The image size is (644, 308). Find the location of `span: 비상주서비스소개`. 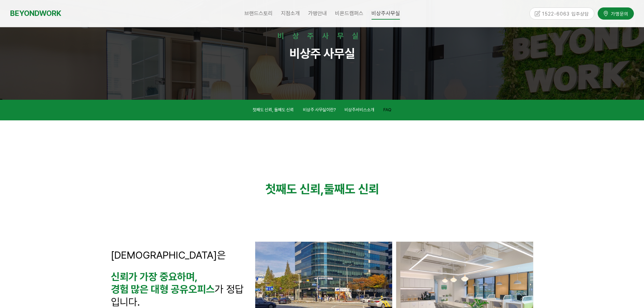

span: 비상주서비스소개 is located at coordinates (359, 110).